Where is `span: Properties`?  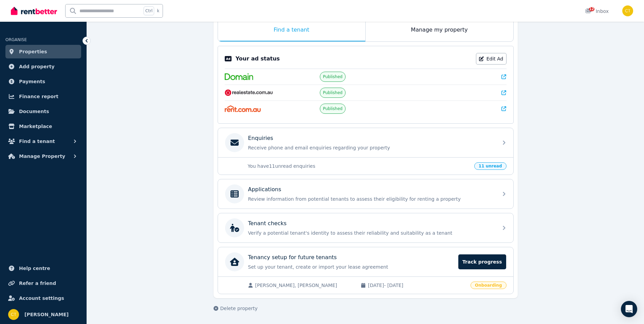
span: Properties is located at coordinates (33, 52).